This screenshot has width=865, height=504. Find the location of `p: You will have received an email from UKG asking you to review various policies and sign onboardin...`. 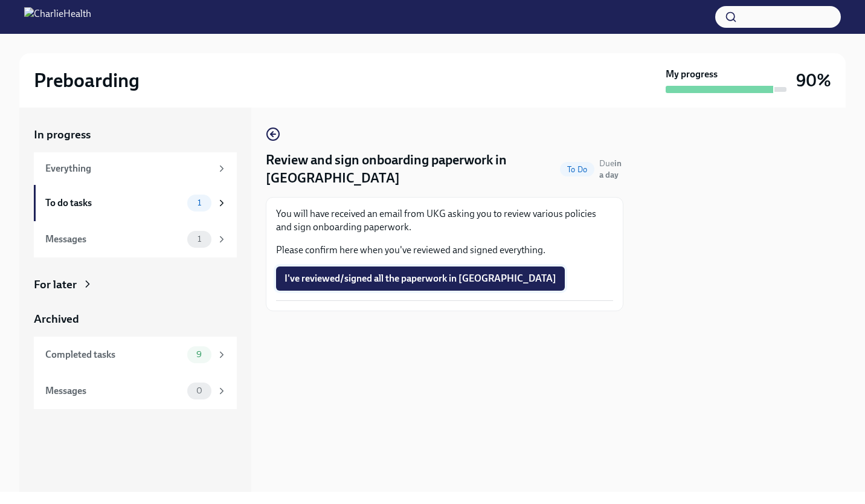

p: You will have received an email from UKG asking you to review various policies and sign onboardin... is located at coordinates (444, 221).